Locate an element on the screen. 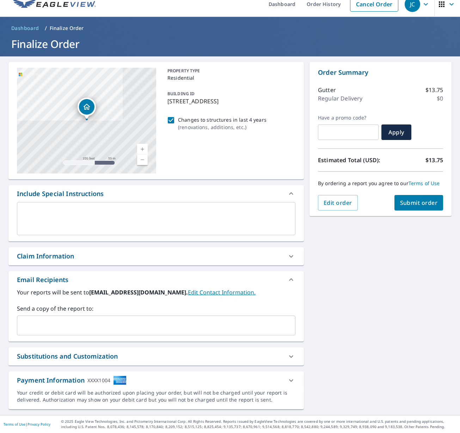  h1: Finalize Order is located at coordinates (230, 44).